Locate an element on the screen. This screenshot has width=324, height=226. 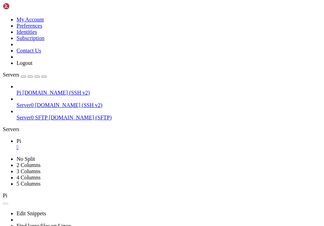
a: Pi is located at coordinates (169, 144).